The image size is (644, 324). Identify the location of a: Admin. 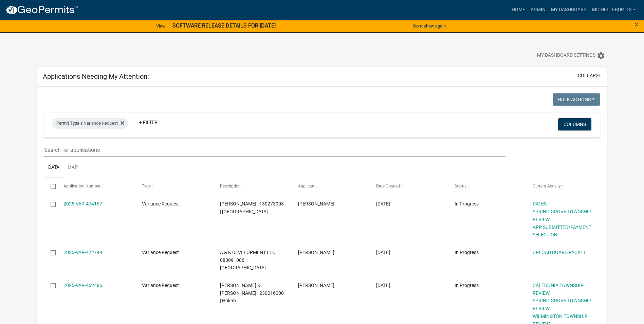
(538, 10).